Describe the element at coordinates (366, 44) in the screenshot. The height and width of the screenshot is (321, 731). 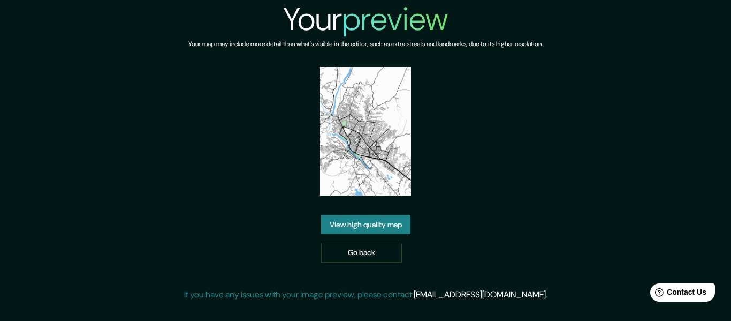
I see `h6: Your map may include more detail than what's visible in the editor, such as extra streets and lan...` at that location.